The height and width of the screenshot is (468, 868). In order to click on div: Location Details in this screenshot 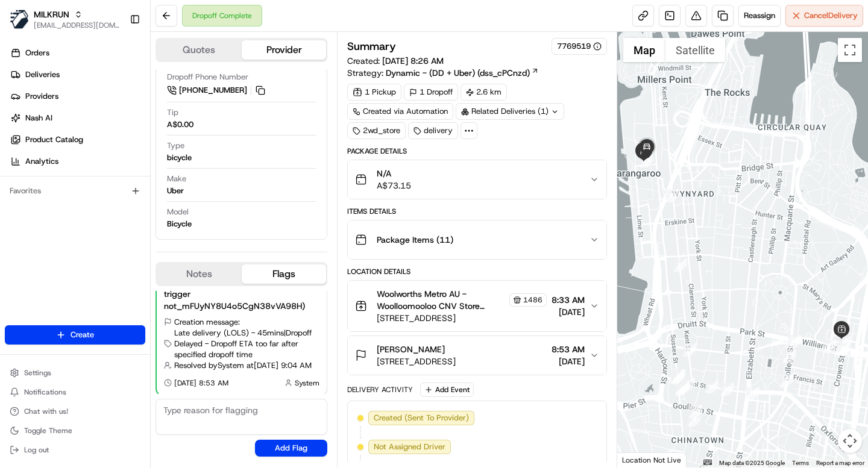, I will do `click(477, 272)`.